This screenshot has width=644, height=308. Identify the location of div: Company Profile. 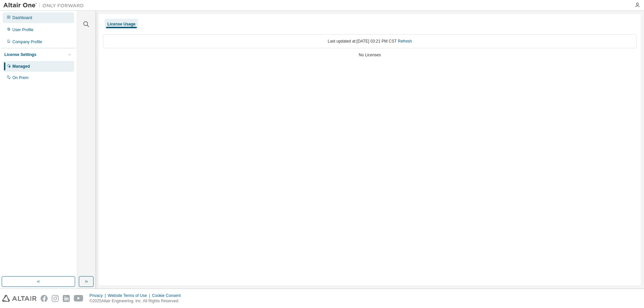
(27, 42).